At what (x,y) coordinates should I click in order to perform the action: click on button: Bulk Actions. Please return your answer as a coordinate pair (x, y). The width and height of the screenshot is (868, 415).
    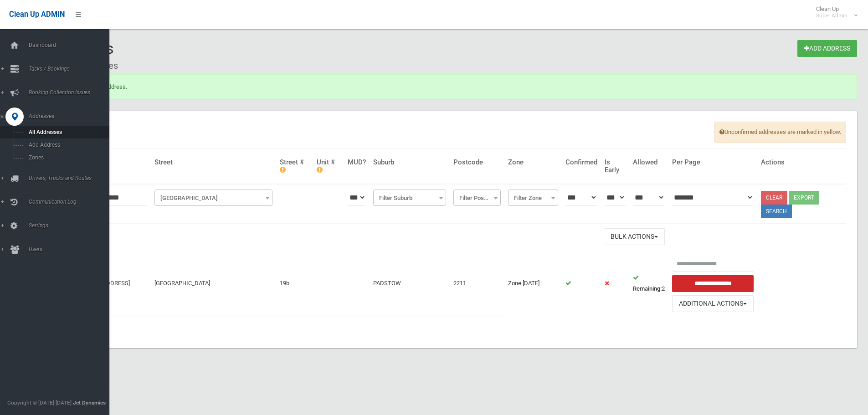
    Looking at the image, I should click on (634, 236).